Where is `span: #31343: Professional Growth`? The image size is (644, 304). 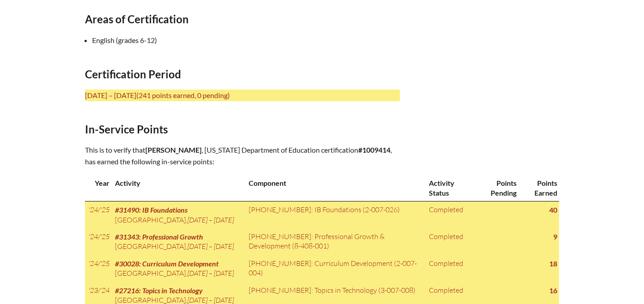
span: #31343: Professional Growth is located at coordinates (159, 236).